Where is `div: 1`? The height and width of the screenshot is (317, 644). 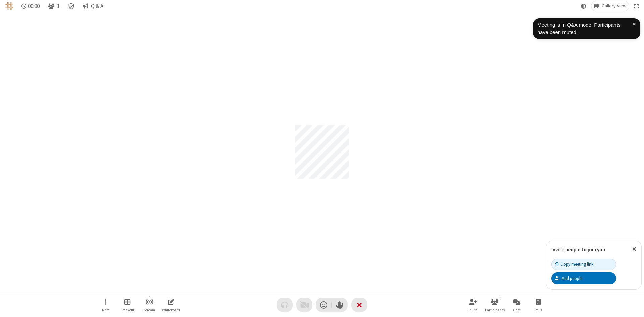
div: 1 is located at coordinates (500, 298).